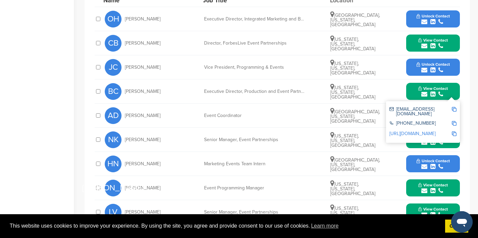 The width and height of the screenshot is (478, 238). What do you see at coordinates (456, 226) in the screenshot?
I see `a: dismiss cookie message` at bounding box center [456, 226].